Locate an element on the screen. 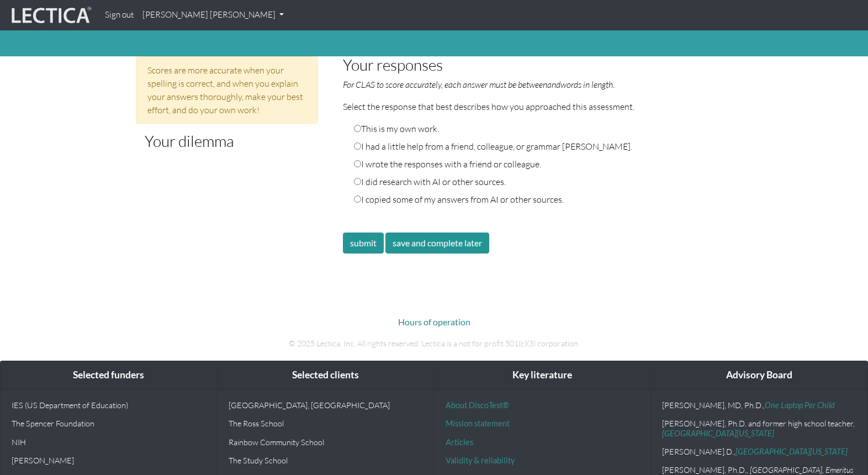 This screenshot has height=475, width=868. a: Articles is located at coordinates (459, 441).